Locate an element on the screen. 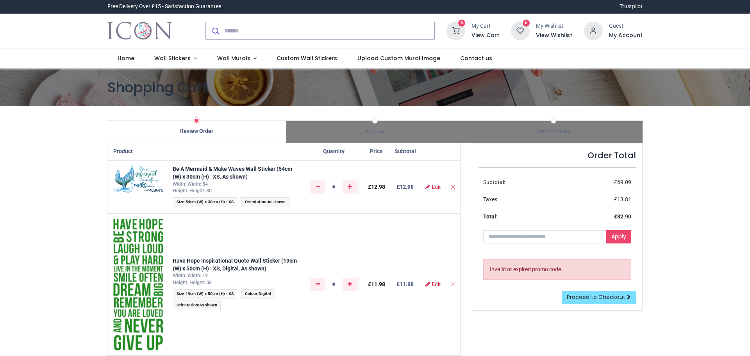 The image size is (750, 356). span: Wall Murals is located at coordinates (234, 58).